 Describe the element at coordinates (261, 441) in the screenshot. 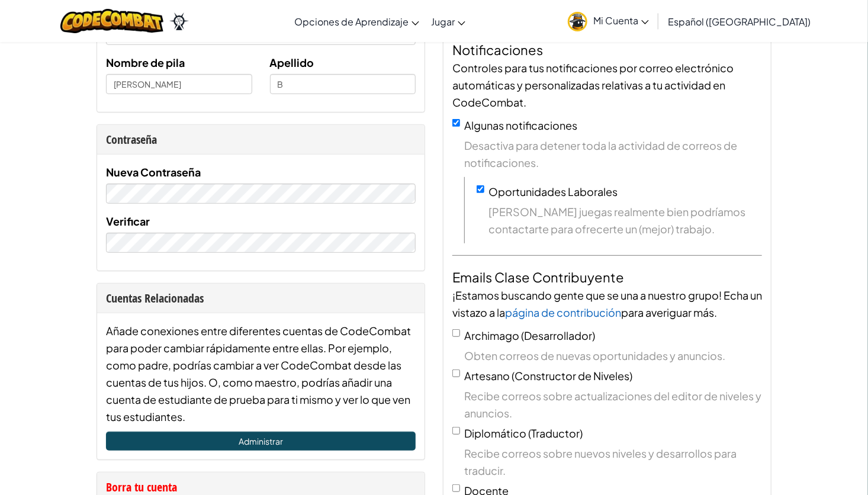

I see `a: Administrar` at that location.